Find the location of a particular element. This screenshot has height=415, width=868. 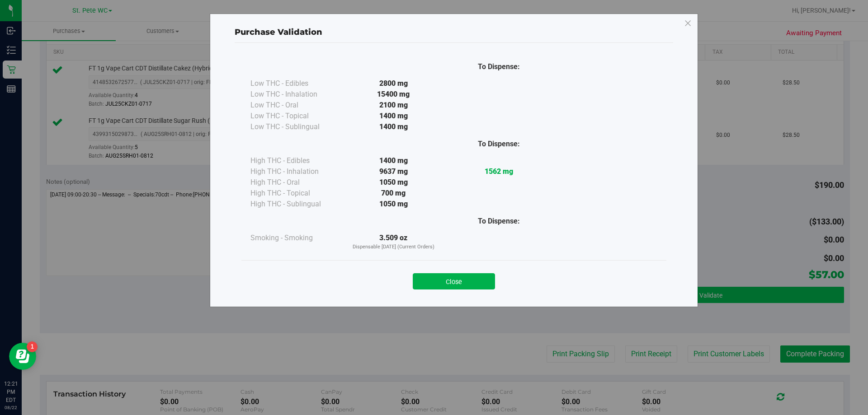

div: High THC - Oral is located at coordinates (296, 182).